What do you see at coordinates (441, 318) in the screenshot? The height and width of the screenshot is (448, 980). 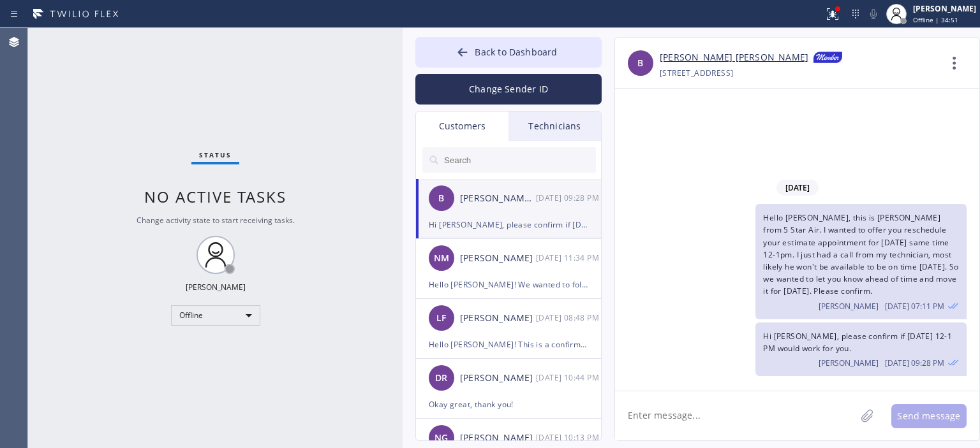 I see `span: LF` at bounding box center [441, 318].